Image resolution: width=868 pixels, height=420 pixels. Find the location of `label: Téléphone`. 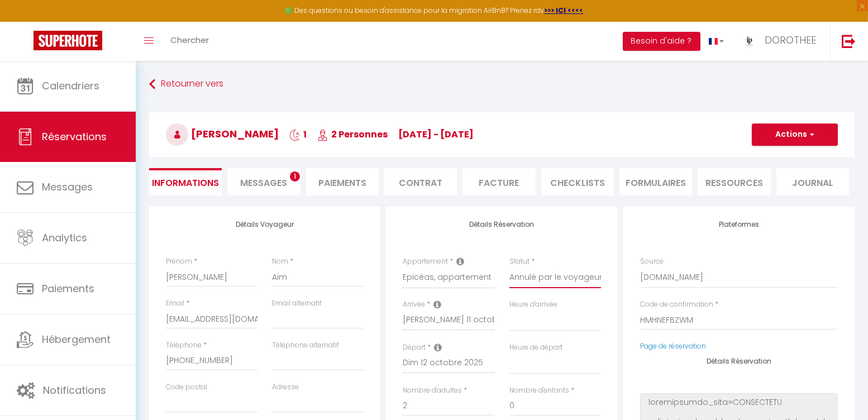

label: Téléphone is located at coordinates (184, 345).